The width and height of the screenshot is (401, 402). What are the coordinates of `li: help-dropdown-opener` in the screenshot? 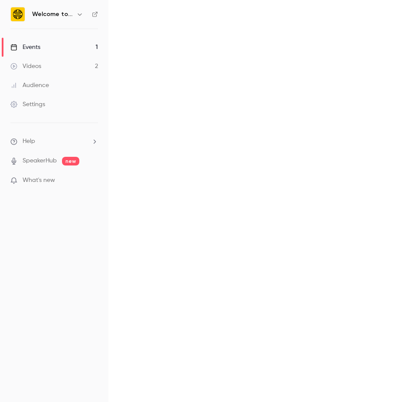 It's located at (54, 141).